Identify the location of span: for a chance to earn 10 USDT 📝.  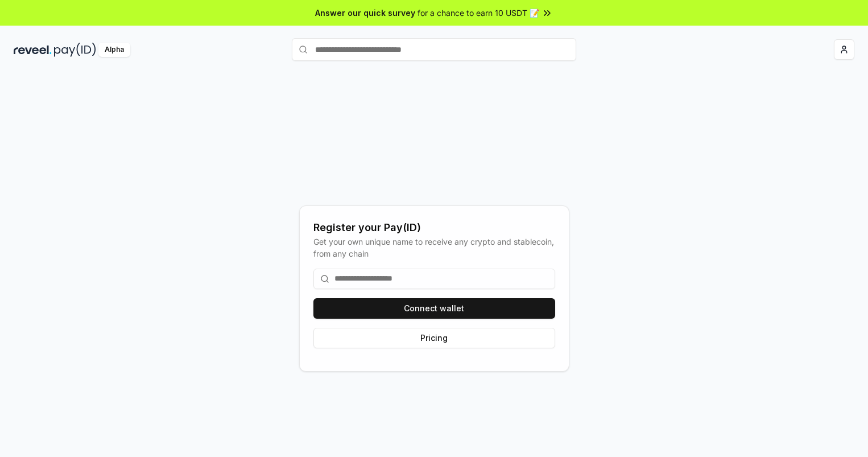
(479, 12).